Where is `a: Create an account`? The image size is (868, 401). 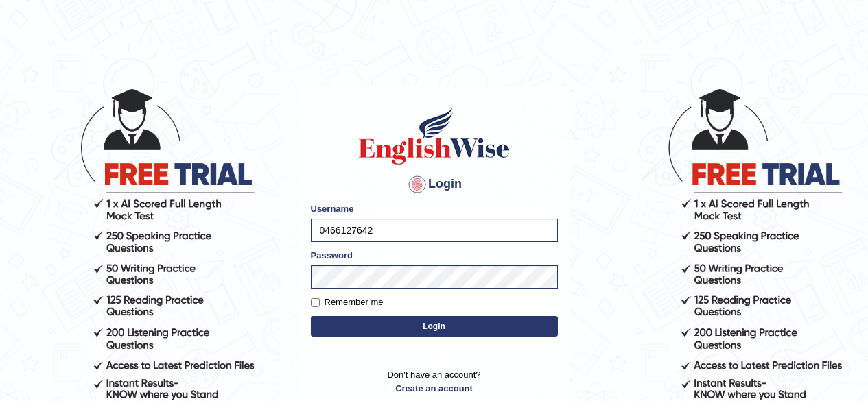
a: Create an account is located at coordinates (434, 388).